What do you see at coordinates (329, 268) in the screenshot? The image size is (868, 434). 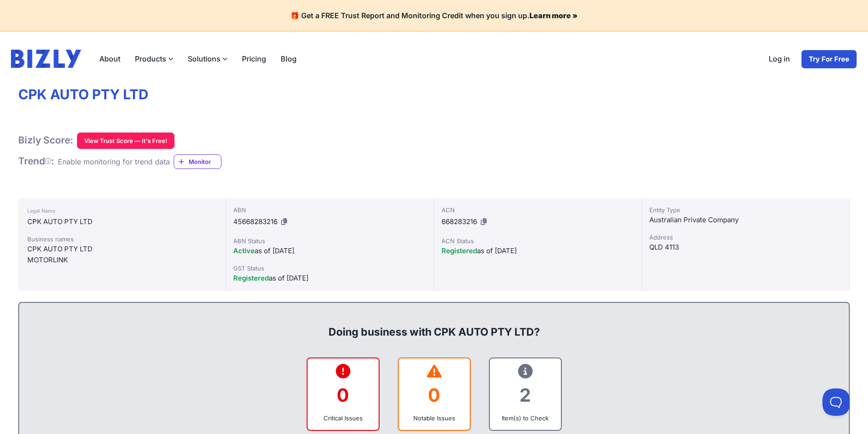 I see `div: GST Status` at bounding box center [329, 268].